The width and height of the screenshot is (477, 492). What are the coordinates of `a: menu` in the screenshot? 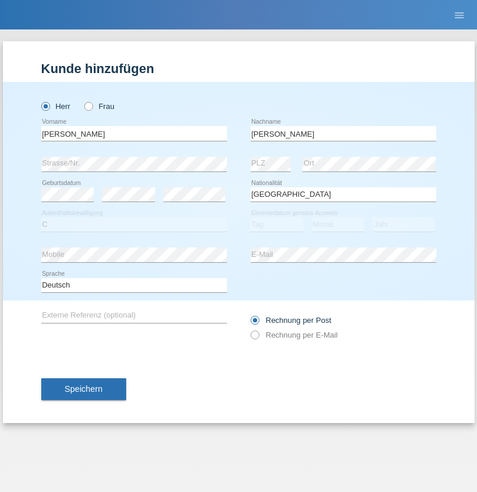 It's located at (459, 15).